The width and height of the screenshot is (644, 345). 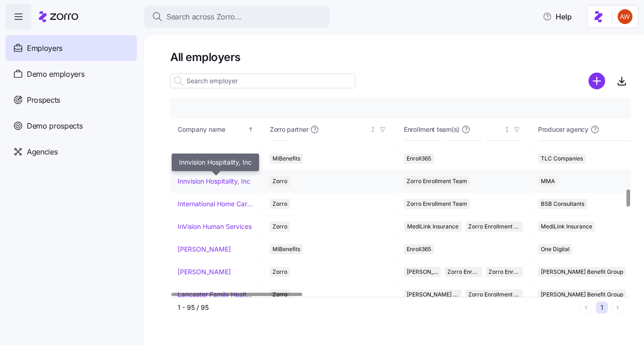 I want to click on div: Company name, so click(x=212, y=129).